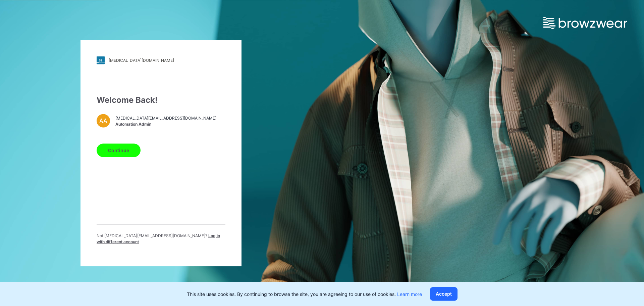 The width and height of the screenshot is (644, 306). I want to click on img: stylezone-logo.562084cfcfab977791bfbf7441f1a819.svg, so click(101, 60).